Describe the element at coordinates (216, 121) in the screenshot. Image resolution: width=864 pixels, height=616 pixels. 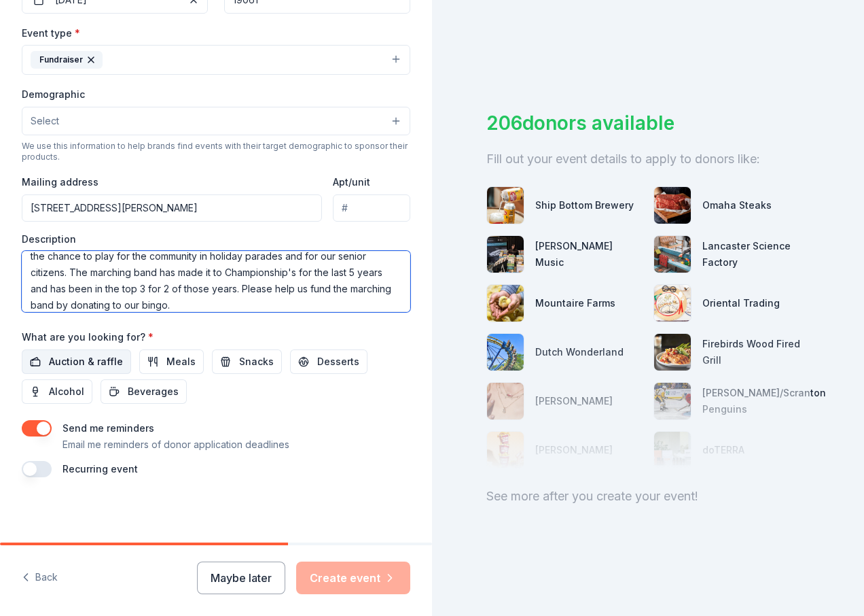
I see `button: Select` at that location.